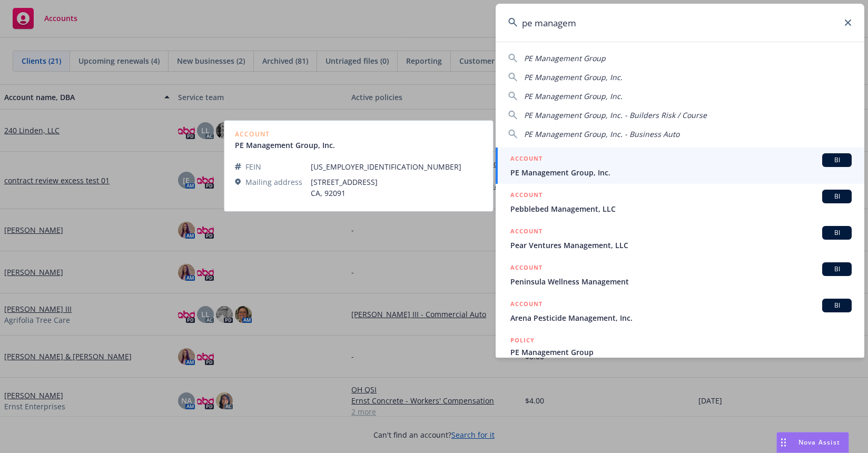 The width and height of the screenshot is (868, 453). What do you see at coordinates (680, 165) in the screenshot?
I see `a: ACCOUNTBIPE Management Group, Inc.` at bounding box center [680, 165].